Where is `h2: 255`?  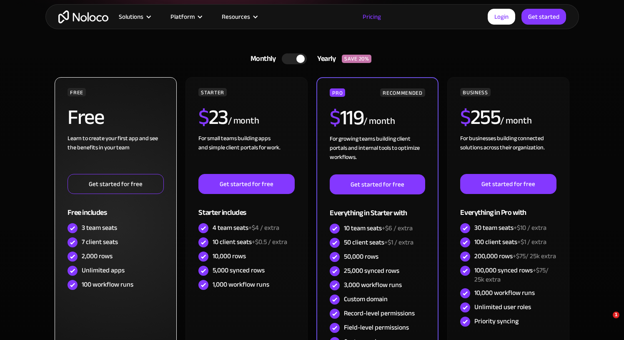 h2: 255 is located at coordinates (480, 117).